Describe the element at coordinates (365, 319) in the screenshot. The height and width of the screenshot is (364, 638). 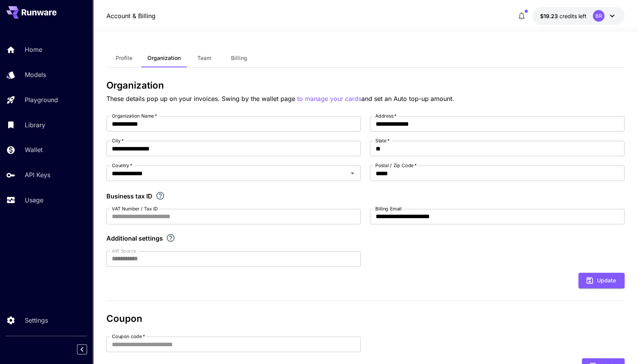
I see `h3: Coupon` at that location.